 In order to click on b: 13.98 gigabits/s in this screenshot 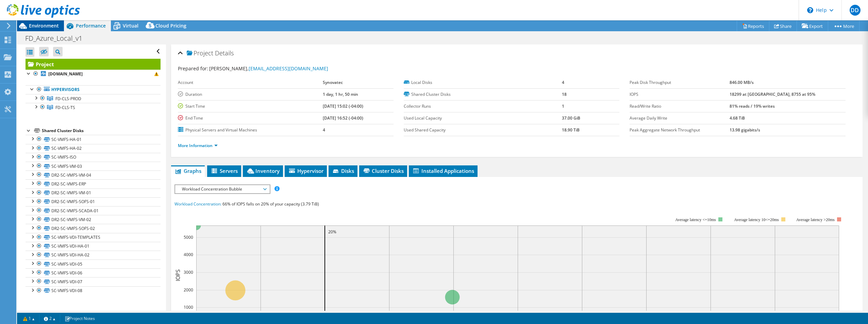, I will do `click(744, 130)`.